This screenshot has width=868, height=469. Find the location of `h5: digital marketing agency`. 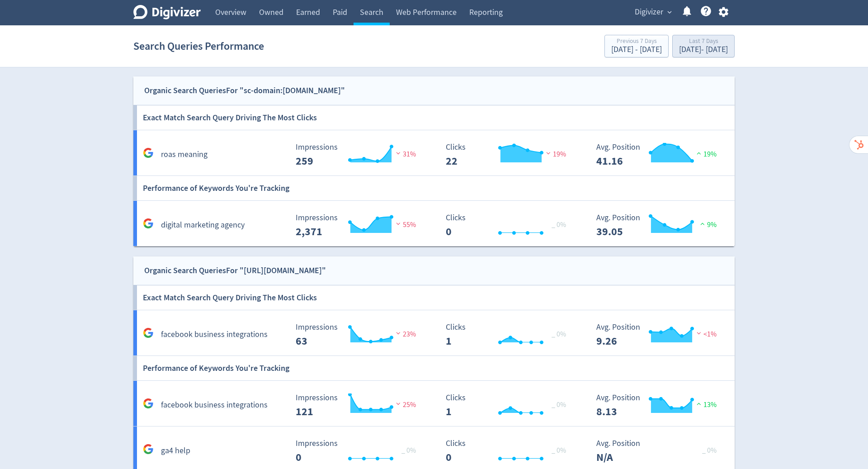

h5: digital marketing agency is located at coordinates (202, 225).